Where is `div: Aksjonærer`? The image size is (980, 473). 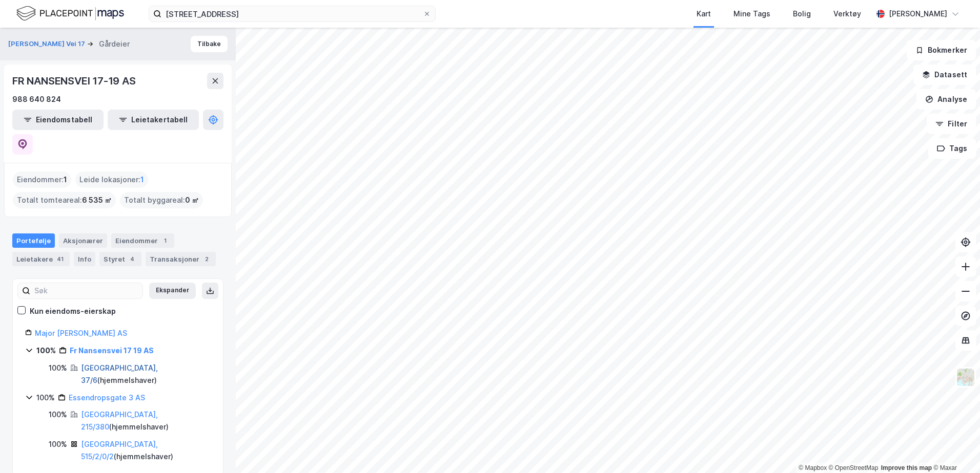
div: Aksjonærer is located at coordinates (83, 241).